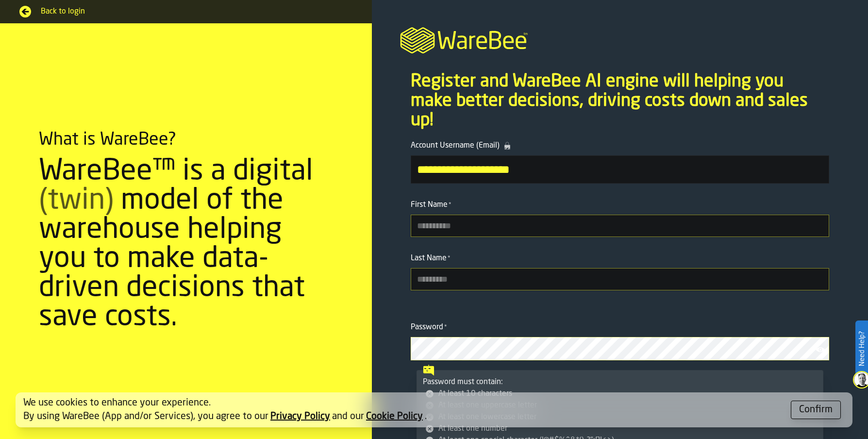 The image size is (868, 439). What do you see at coordinates (822, 349) in the screenshot?
I see `button: button-toolbar-Password` at bounding box center [822, 349].